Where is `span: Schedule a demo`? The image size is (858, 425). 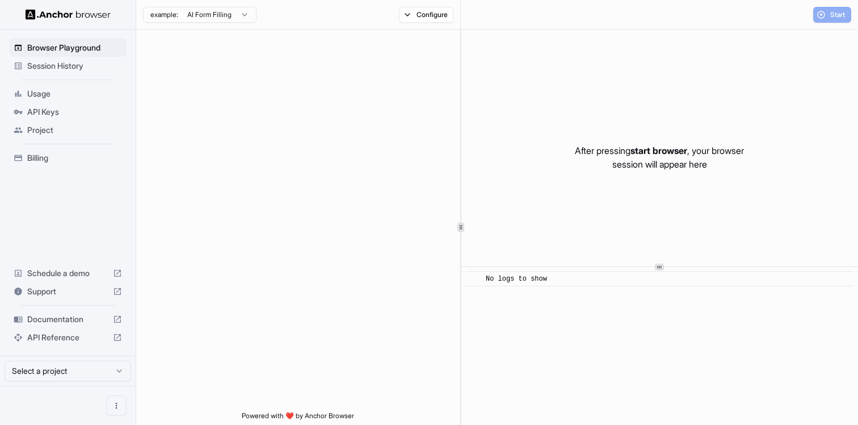 span: Schedule a demo is located at coordinates (68, 273).